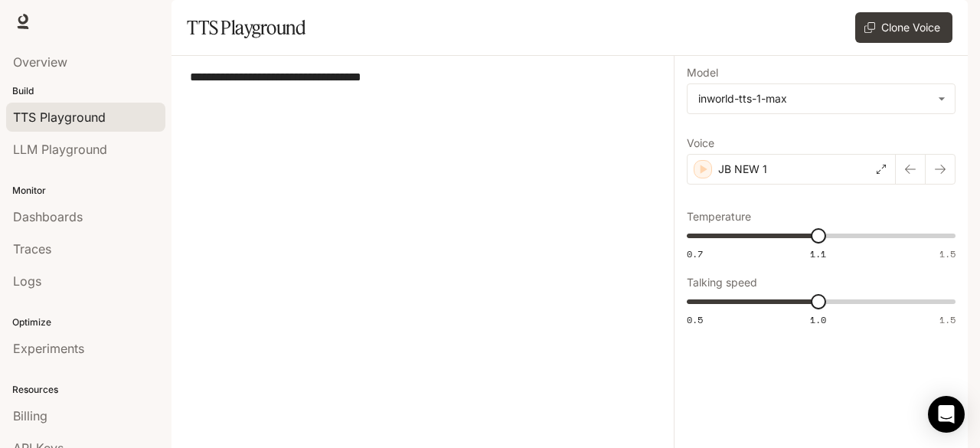  I want to click on p: JB NEW 1, so click(743, 169).